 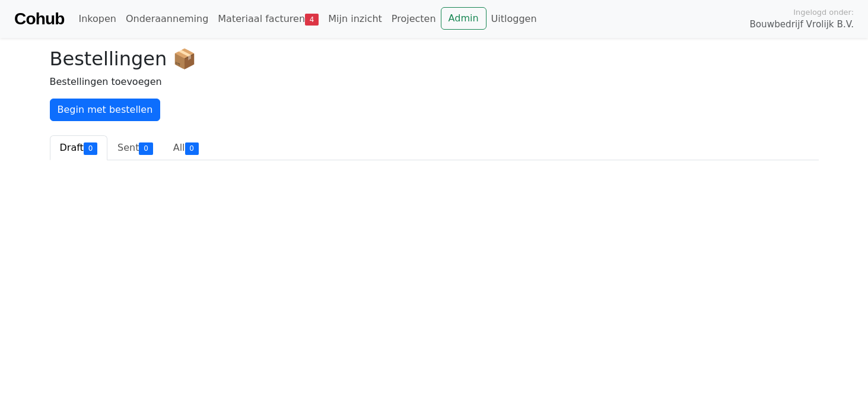 What do you see at coordinates (105, 110) in the screenshot?
I see `a: Begin met bestellen` at bounding box center [105, 110].